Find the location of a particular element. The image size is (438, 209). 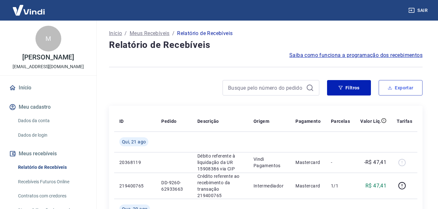

p: Pagamento is located at coordinates (308, 121).